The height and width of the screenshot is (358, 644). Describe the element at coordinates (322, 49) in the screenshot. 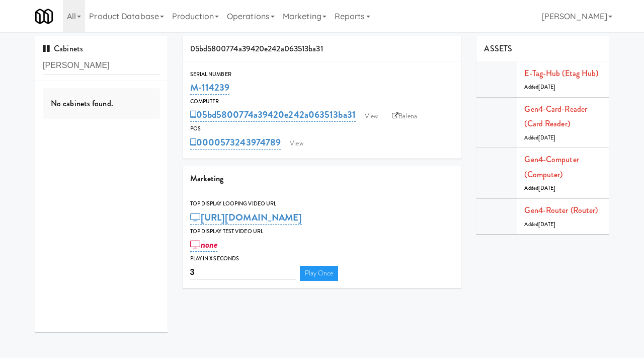

I see `div: 05bd5800774a39420e242a063513ba31` at that location.